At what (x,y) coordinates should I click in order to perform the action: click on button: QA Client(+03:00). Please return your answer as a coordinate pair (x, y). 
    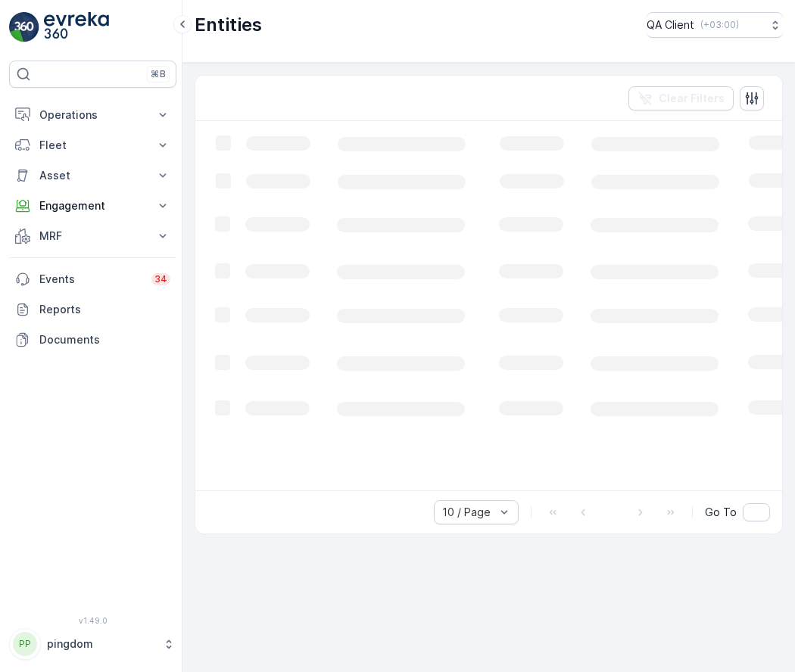
    Looking at the image, I should click on (715, 25).